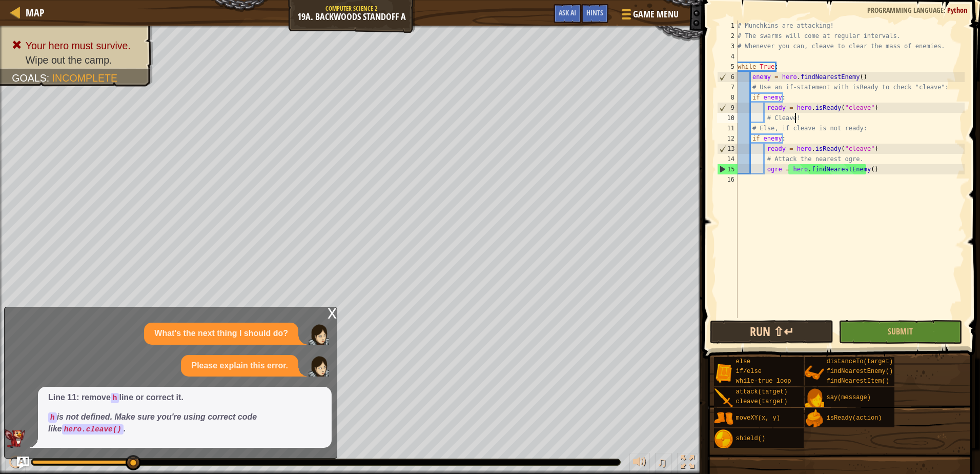 The width and height of the screenshot is (980, 474). What do you see at coordinates (728, 139) in the screenshot?
I see `div: 12` at bounding box center [728, 139].